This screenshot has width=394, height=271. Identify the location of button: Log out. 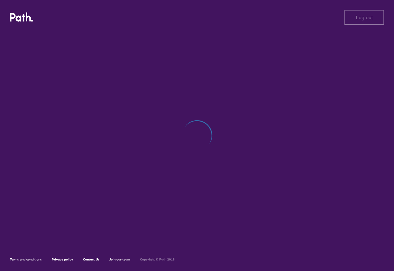
(364, 17).